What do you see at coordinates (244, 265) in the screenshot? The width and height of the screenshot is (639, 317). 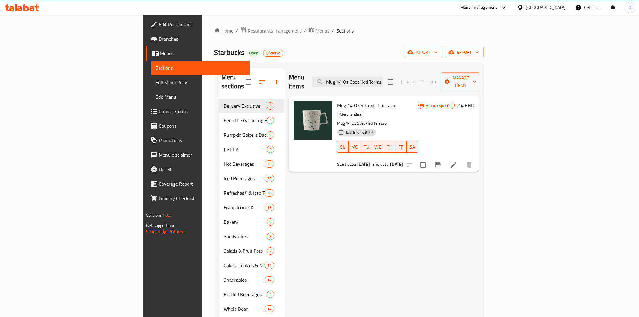 I see `span: Cakes, Cookies & More` at bounding box center [244, 265].